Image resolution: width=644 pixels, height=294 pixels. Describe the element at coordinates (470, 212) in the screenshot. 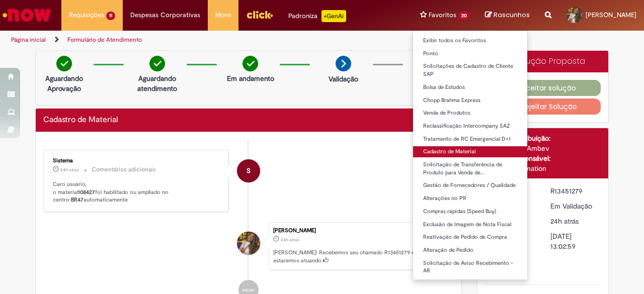

I see `a: Compras rápidas (Speed Buy)` at that location.